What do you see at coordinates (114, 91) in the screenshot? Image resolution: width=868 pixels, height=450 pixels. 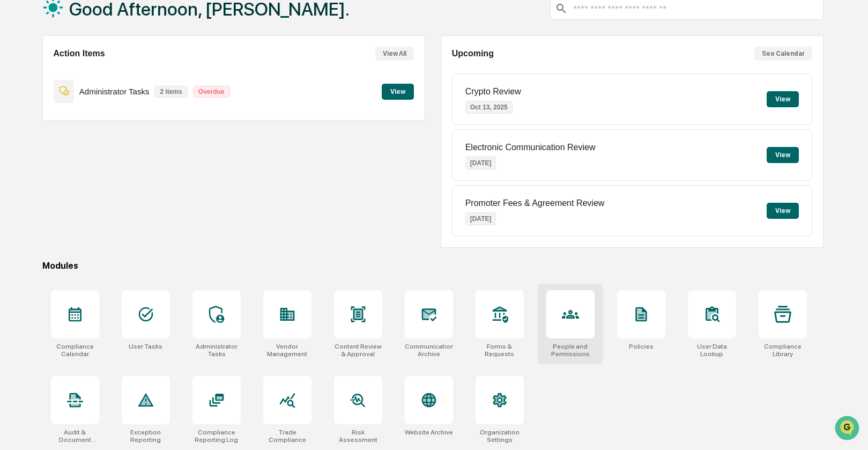 I see `p: Administrator Tasks` at bounding box center [114, 91].